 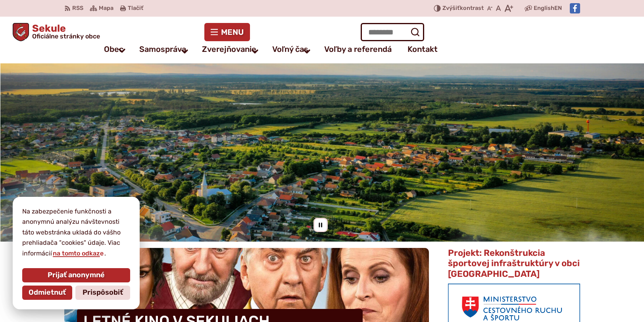 I want to click on a: Voľby a referendá, so click(x=358, y=49).